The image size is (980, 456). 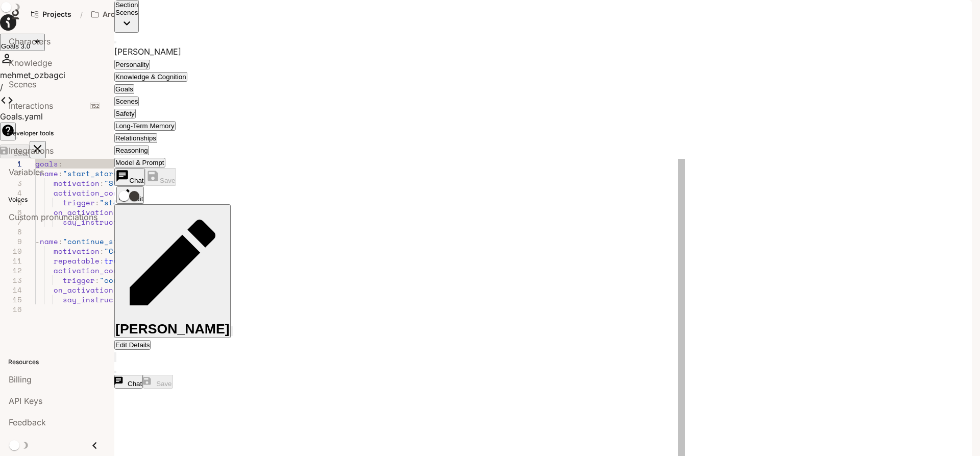 I want to click on button: Save, so click(x=161, y=177).